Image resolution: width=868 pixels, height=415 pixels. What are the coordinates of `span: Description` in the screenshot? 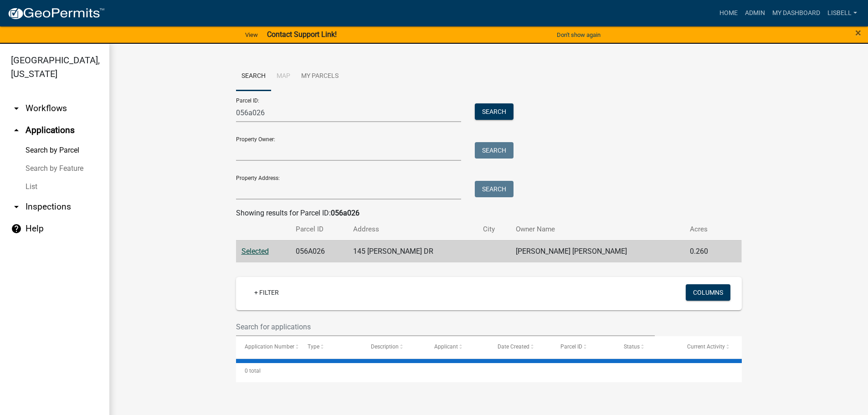 It's located at (385, 346).